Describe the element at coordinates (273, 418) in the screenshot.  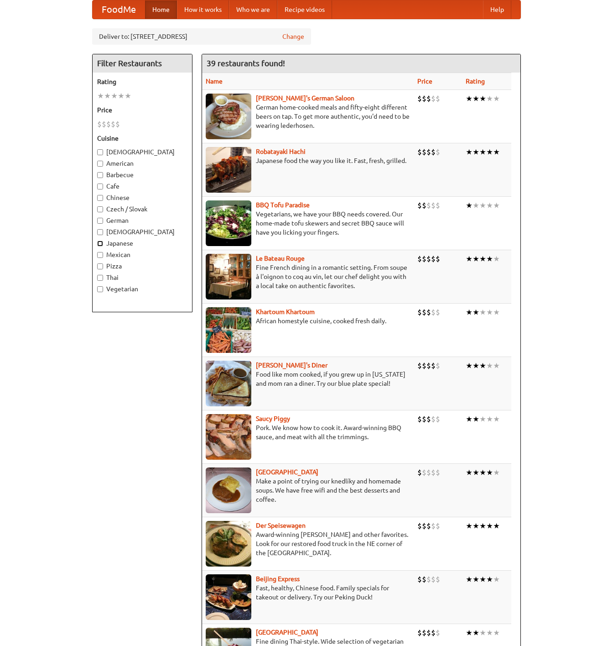
I see `a: Saucy Piggy` at that location.